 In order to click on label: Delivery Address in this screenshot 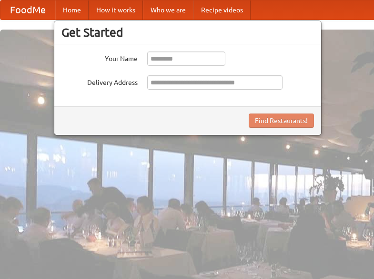, I will do `click(100, 81)`.